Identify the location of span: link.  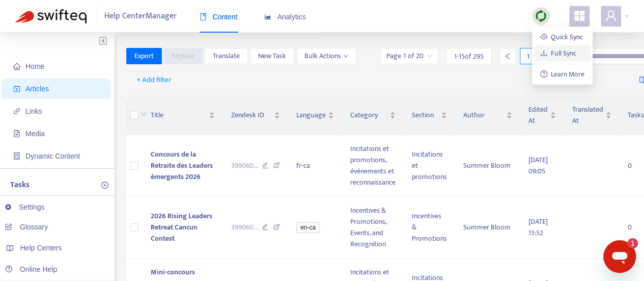
(17, 111).